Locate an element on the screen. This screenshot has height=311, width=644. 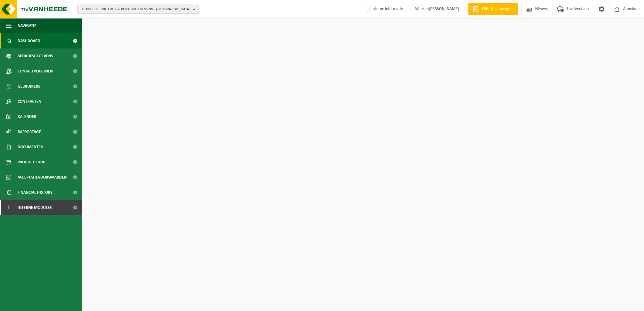
span: Documenten is located at coordinates (30, 147).